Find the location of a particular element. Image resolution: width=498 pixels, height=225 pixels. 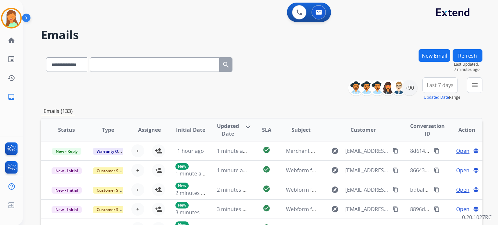

span: Last Updated: is located at coordinates (468, 65).